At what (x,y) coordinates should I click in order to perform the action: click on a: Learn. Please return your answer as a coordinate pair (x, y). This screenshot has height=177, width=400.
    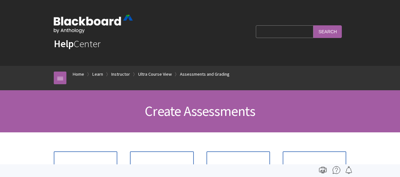
    Looking at the image, I should click on (98, 74).